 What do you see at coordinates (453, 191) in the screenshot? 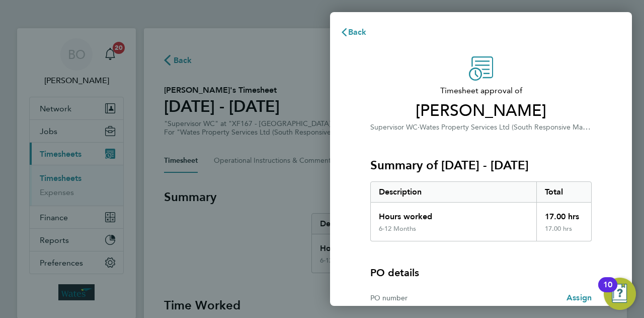
I see `div: Description` at bounding box center [453, 191].